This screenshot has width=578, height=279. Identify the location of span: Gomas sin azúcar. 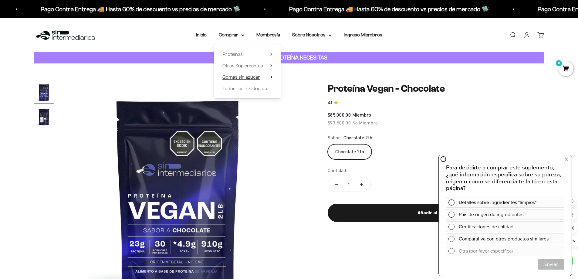
(241, 77).